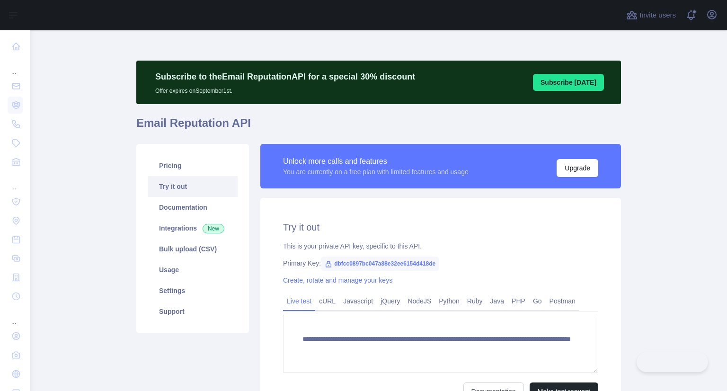 The height and width of the screenshot is (391, 727). Describe the element at coordinates (376, 162) in the screenshot. I see `div: Unlock more calls and features` at that location.